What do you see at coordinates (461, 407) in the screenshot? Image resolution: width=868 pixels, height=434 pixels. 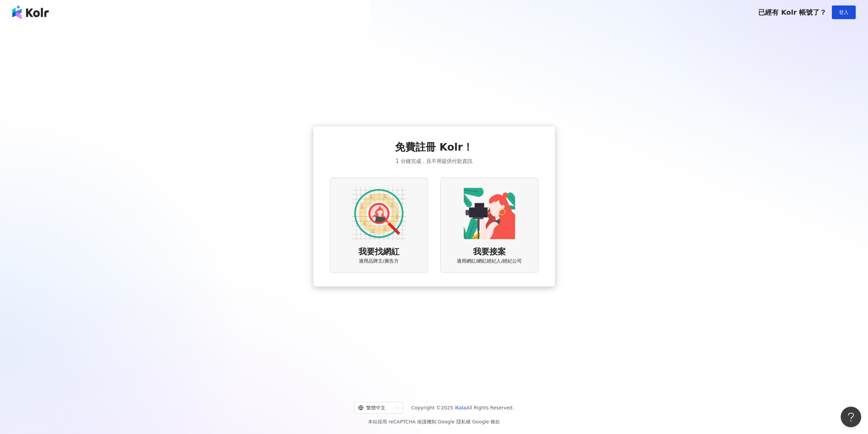 I see `a: iKala` at bounding box center [461, 407].